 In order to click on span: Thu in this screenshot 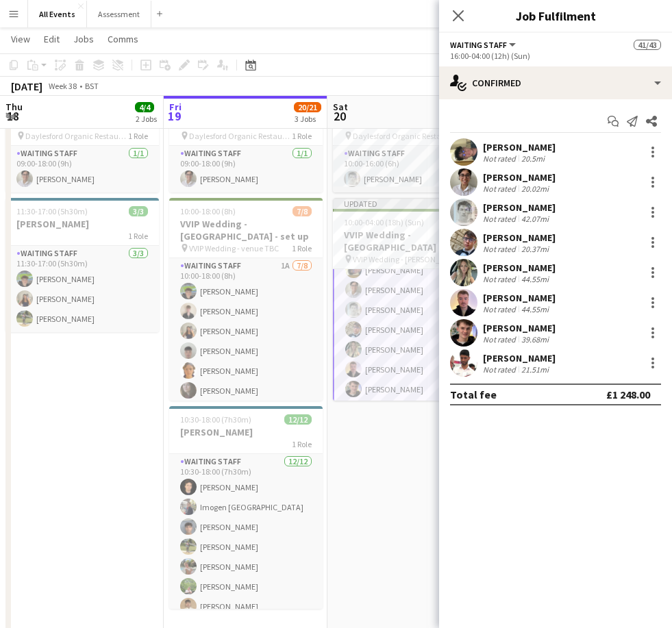, I will do `click(14, 107)`.